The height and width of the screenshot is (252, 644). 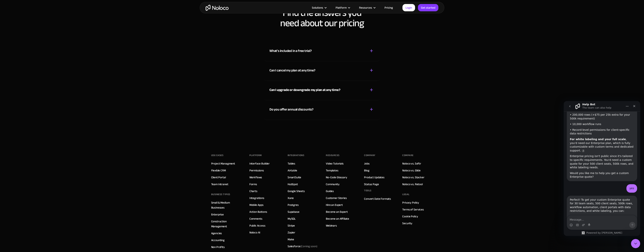 What do you see at coordinates (20, 124) in the screenshot?
I see `button: Upload attachment` at bounding box center [20, 124].